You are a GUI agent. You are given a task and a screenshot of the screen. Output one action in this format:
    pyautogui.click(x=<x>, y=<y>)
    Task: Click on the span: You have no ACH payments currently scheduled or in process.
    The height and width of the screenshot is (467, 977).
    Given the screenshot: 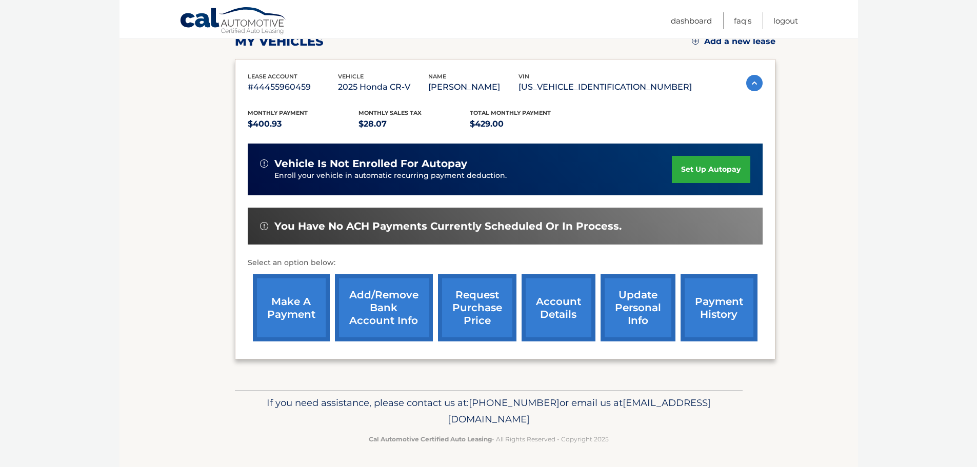 What is the action you would take?
    pyautogui.click(x=448, y=226)
    